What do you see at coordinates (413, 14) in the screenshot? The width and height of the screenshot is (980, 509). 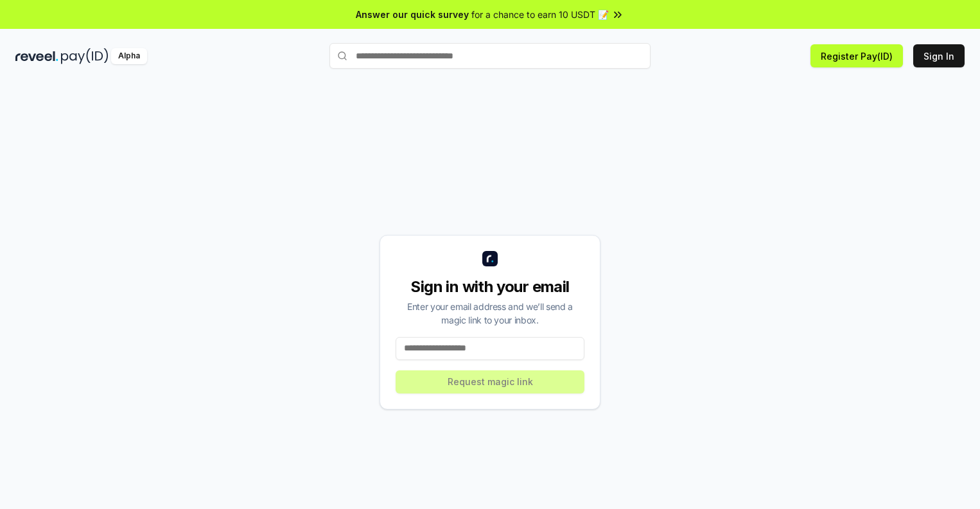 I see `span: Answer our quick survey` at bounding box center [413, 14].